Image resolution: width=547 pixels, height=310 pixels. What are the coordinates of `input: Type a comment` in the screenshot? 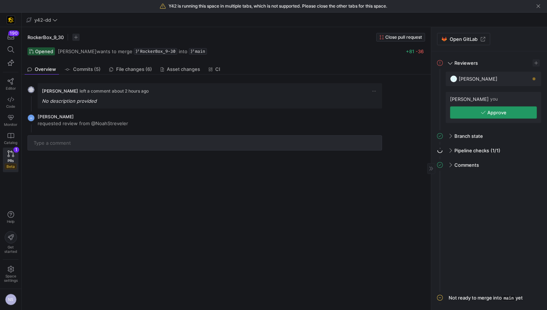 It's located at (205, 143).